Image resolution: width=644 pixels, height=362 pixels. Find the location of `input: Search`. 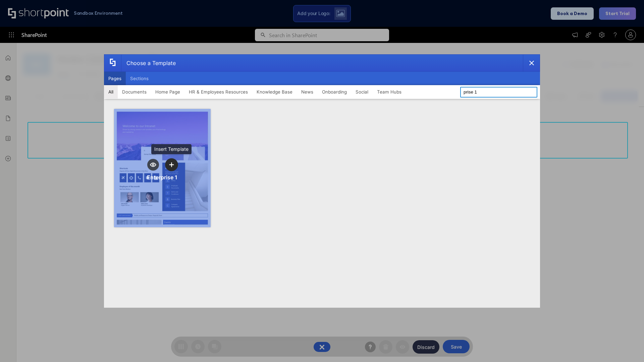

input: Search is located at coordinates (499, 92).